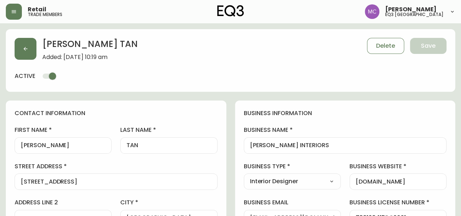 This screenshot has width=461, height=216. What do you see at coordinates (345, 113) in the screenshot?
I see `h4: business information` at bounding box center [345, 113].